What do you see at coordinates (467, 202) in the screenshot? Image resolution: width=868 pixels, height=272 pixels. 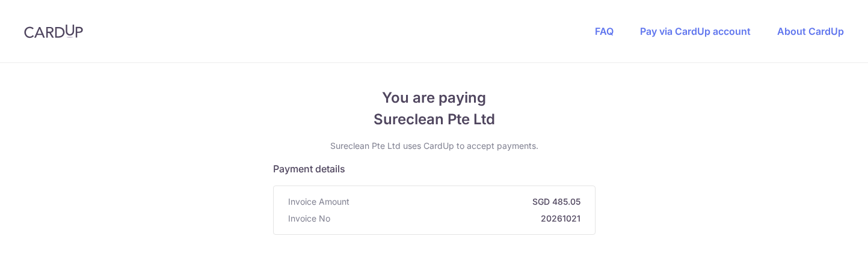 I see `strong: SGD 485.05` at bounding box center [467, 202].